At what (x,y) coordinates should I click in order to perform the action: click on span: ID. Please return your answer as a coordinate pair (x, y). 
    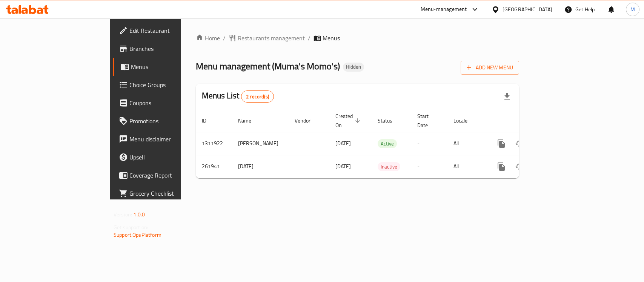
    Looking at the image, I should click on (209, 121).